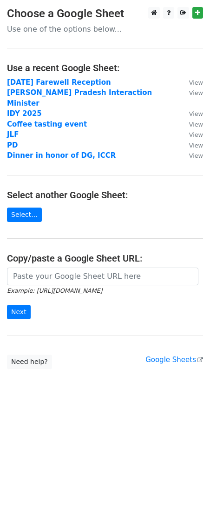  I want to click on h4: Use a recent Google Sheet:, so click(105, 68).